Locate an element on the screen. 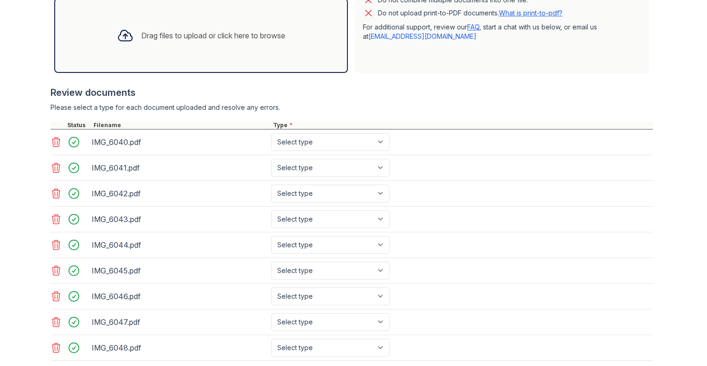  div: Please select a type for each document uploaded and resolve any errors. is located at coordinates (352, 108).